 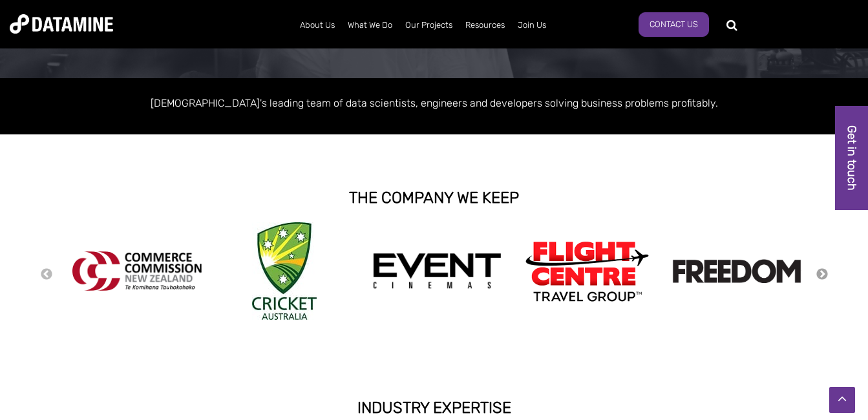 What do you see at coordinates (437, 272) in the screenshot?
I see `img: event cinemas` at bounding box center [437, 272].